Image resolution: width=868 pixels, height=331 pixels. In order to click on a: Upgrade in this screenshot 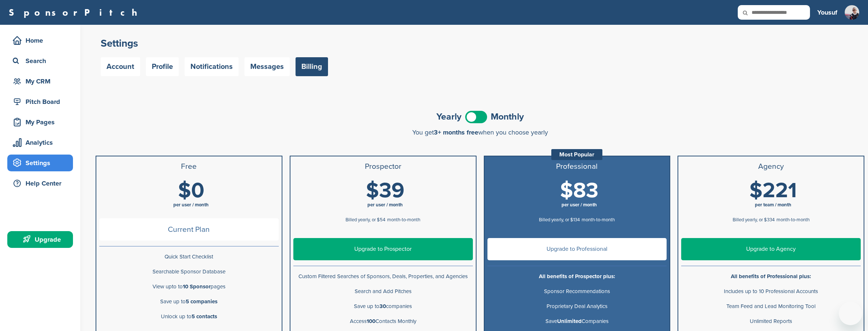, I will do `click(40, 240)`.